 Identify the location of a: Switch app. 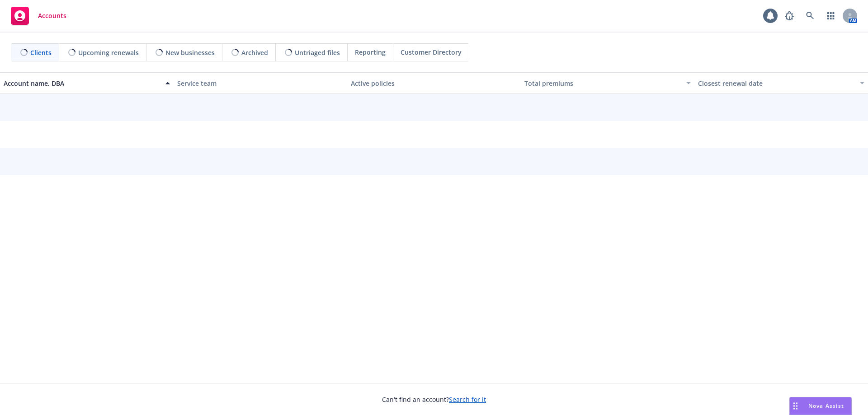
(831, 16).